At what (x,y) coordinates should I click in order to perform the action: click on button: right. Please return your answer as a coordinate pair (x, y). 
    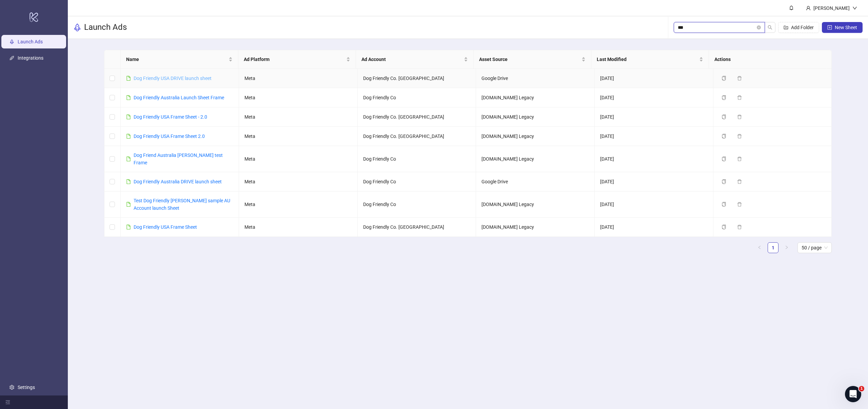
    Looking at the image, I should click on (787, 248).